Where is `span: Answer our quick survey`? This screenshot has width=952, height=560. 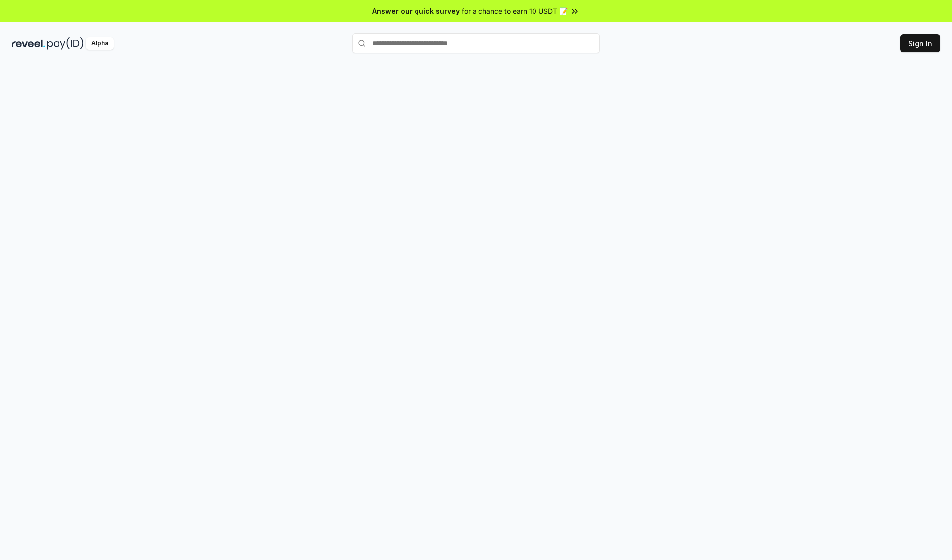 span: Answer our quick survey is located at coordinates (416, 11).